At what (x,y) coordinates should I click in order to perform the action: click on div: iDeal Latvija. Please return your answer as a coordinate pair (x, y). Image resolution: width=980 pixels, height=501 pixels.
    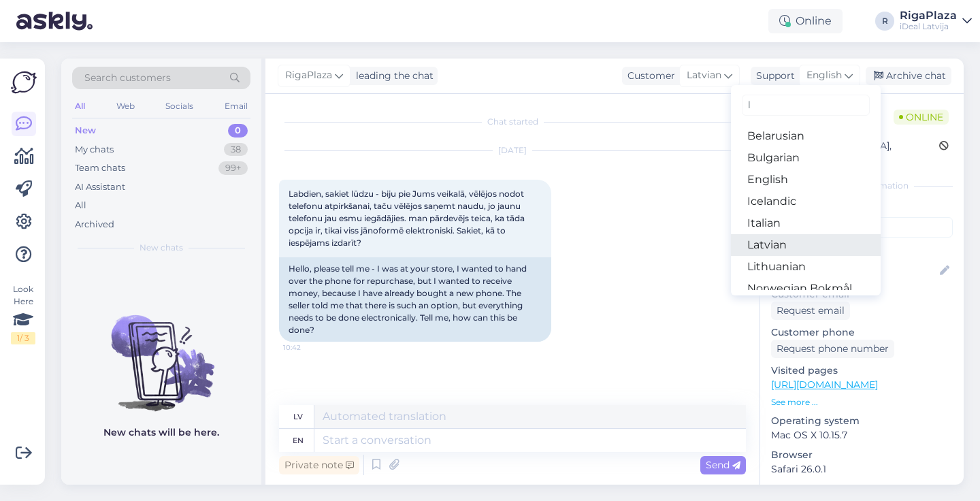
    Looking at the image, I should click on (928, 27).